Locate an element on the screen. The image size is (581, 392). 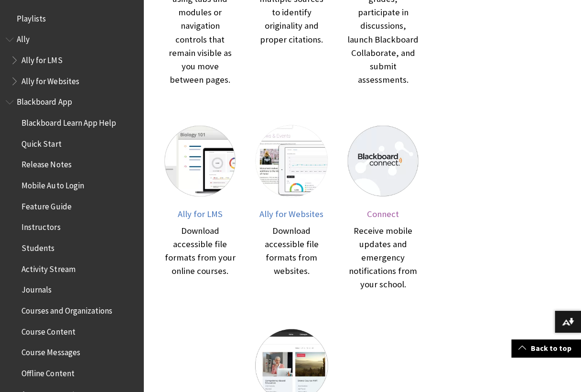
img: Connect is located at coordinates (382, 160).